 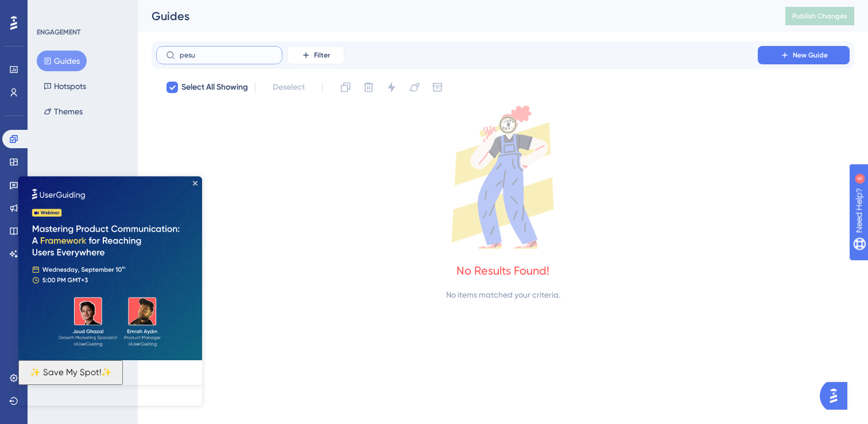 What do you see at coordinates (81, 11) in the screenshot?
I see `div: 6` at bounding box center [81, 11].